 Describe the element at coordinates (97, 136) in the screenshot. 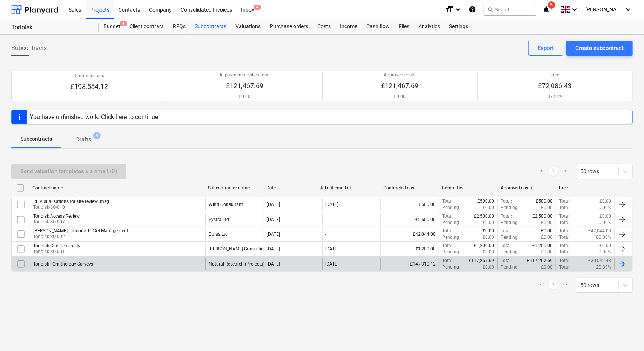

I see `span: 4` at that location.